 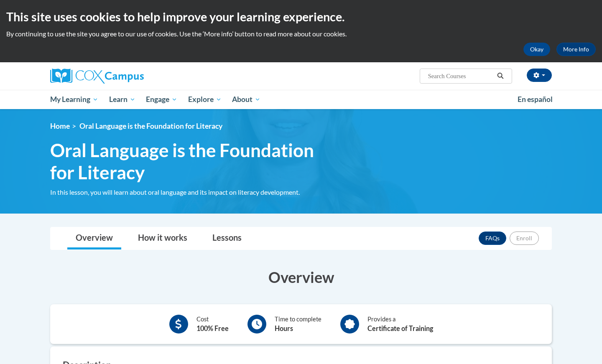 I want to click on p: By continuing to use the site you agree to our use of cookies. Use the ‘More info’ button to read..., so click(x=301, y=34).